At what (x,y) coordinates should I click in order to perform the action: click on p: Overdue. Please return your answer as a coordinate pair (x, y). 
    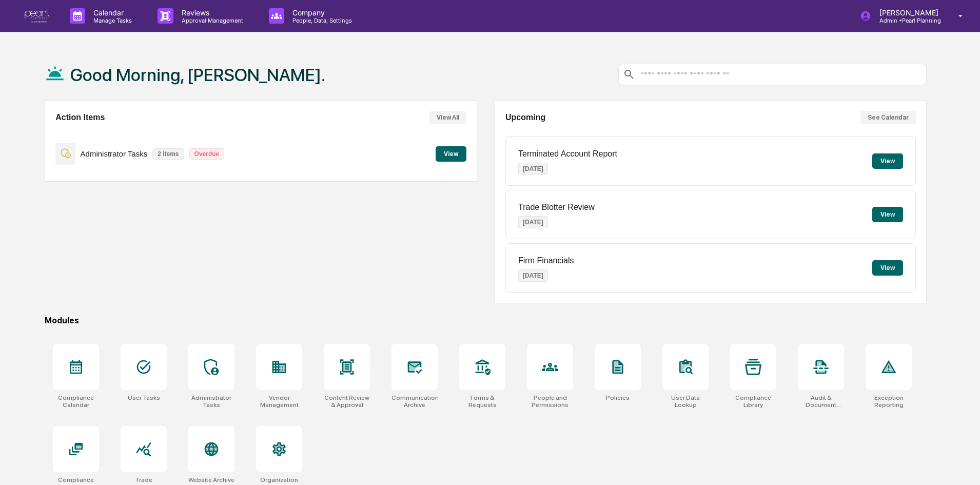
    Looking at the image, I should click on (207, 154).